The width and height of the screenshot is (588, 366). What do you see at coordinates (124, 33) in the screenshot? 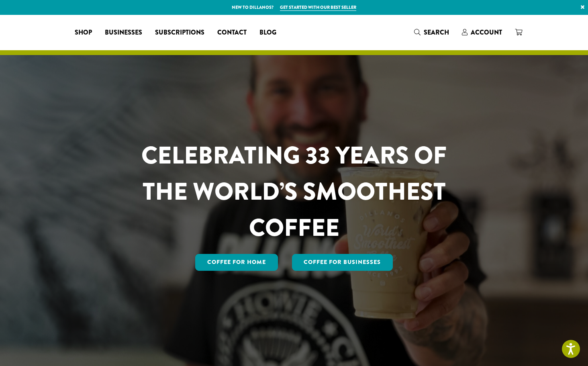
I see `span: Businesses` at bounding box center [124, 33].